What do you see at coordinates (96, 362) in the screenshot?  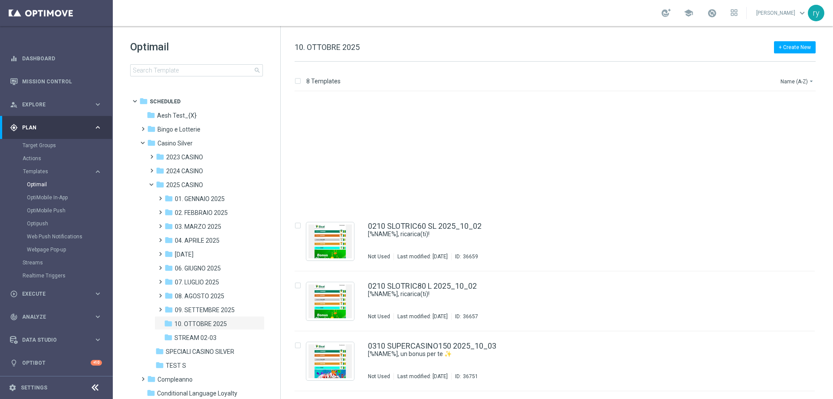 I see `div: +10` at bounding box center [96, 362].